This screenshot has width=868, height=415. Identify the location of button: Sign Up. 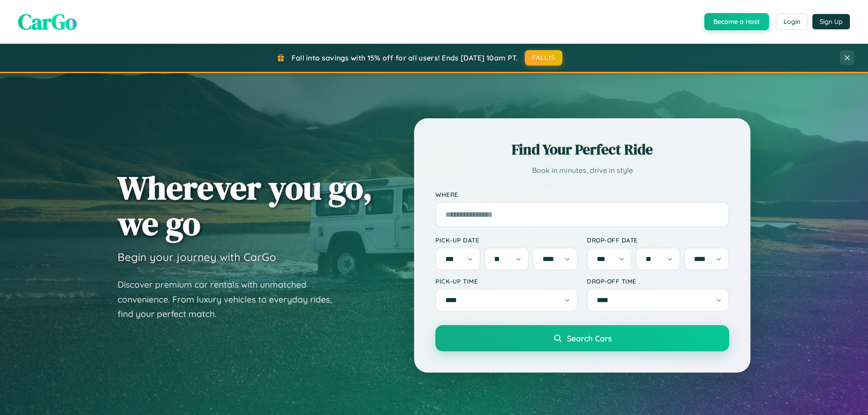
(831, 22).